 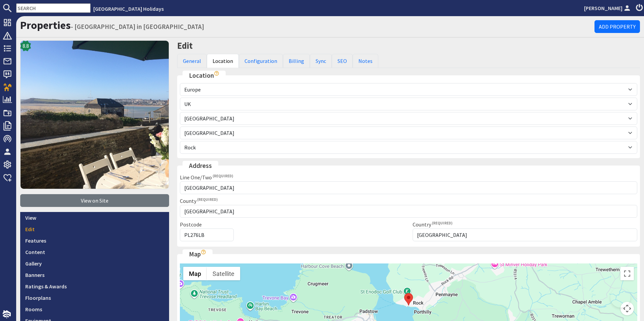 What do you see at coordinates (223, 274) in the screenshot?
I see `button: Show satellite imagery` at bounding box center [223, 274].